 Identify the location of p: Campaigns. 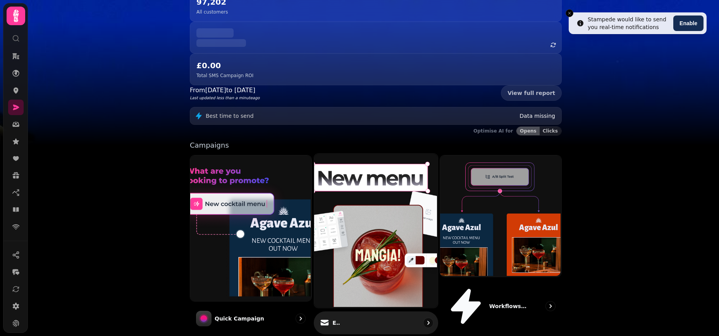
(376, 145).